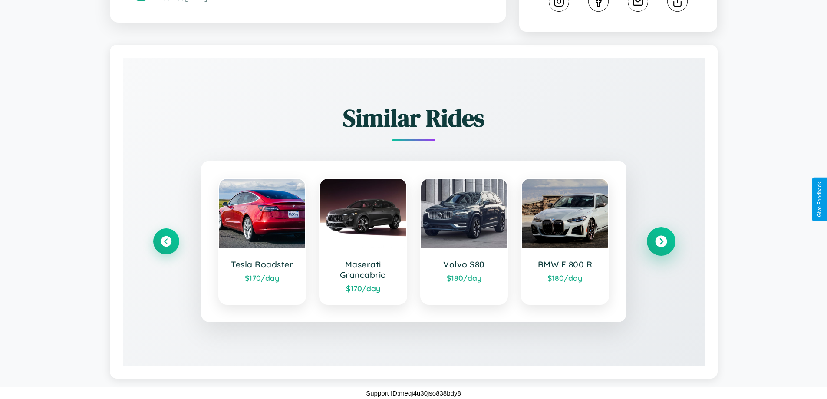 This screenshot has width=827, height=399. I want to click on h3: Volvo S80, so click(464, 264).